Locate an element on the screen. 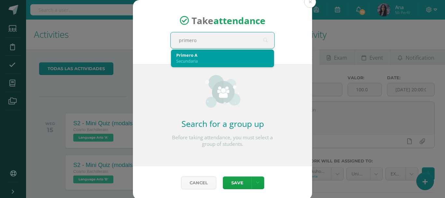  input: Search for a grade or section here… is located at coordinates (222, 40).